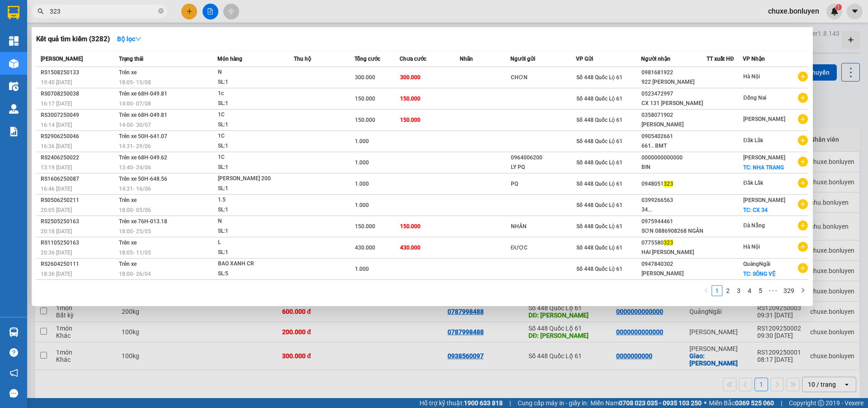  What do you see at coordinates (14, 63) in the screenshot?
I see `img: warehouse-icon` at bounding box center [14, 63].